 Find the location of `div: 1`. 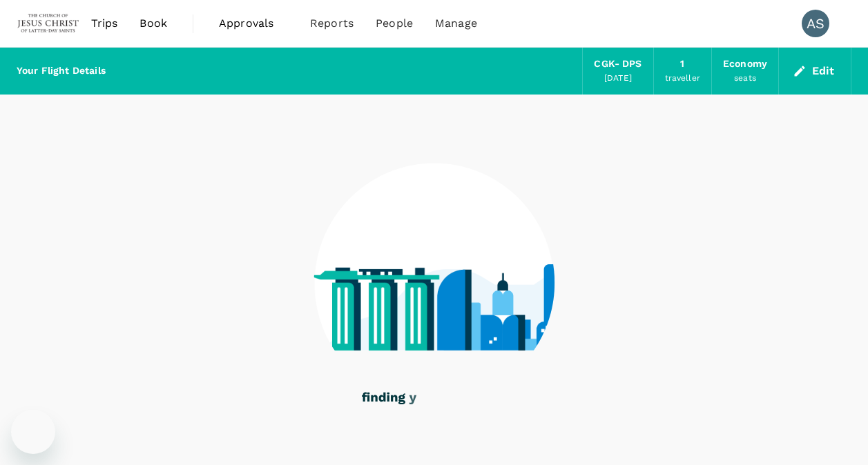

div: 1 is located at coordinates (683, 64).